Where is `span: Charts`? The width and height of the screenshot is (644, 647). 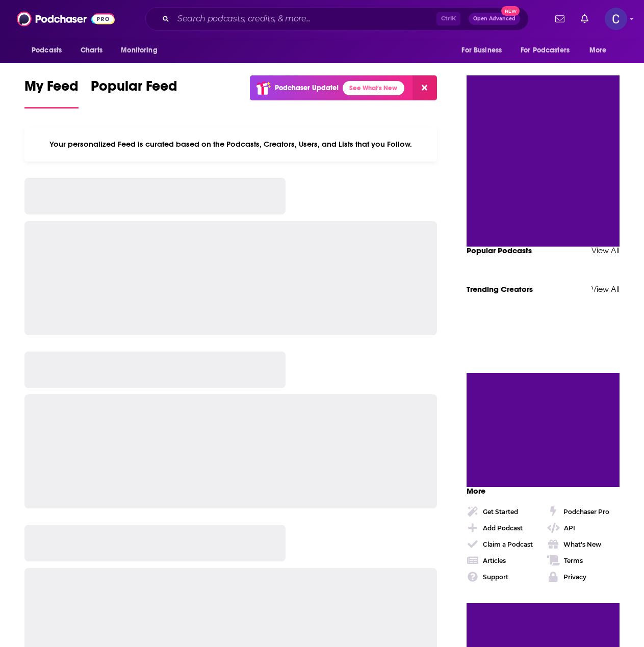 span: Charts is located at coordinates (91, 51).